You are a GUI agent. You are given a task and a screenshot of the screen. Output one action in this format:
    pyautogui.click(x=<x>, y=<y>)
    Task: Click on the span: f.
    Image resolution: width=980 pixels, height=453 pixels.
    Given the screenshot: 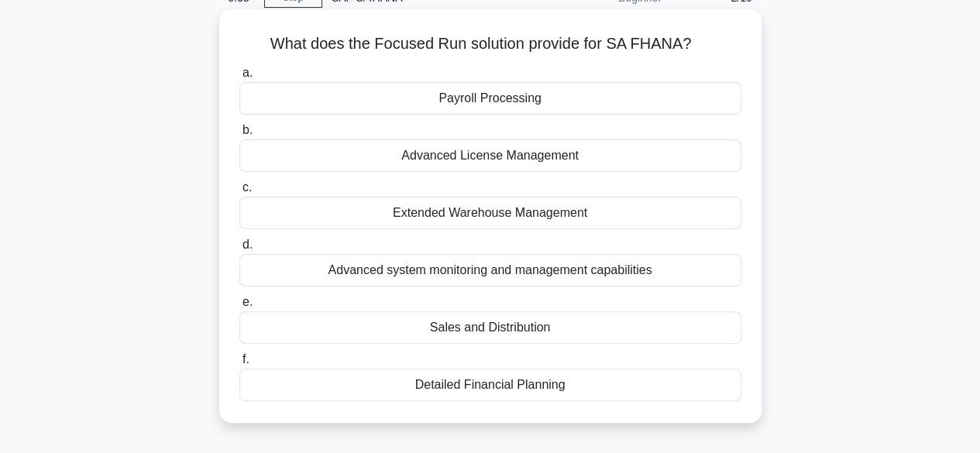 What is the action you would take?
    pyautogui.click(x=246, y=358)
    